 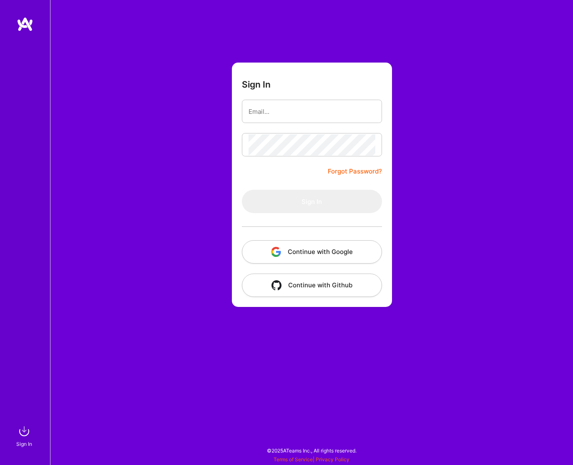 I want to click on img: logo, so click(x=25, y=24).